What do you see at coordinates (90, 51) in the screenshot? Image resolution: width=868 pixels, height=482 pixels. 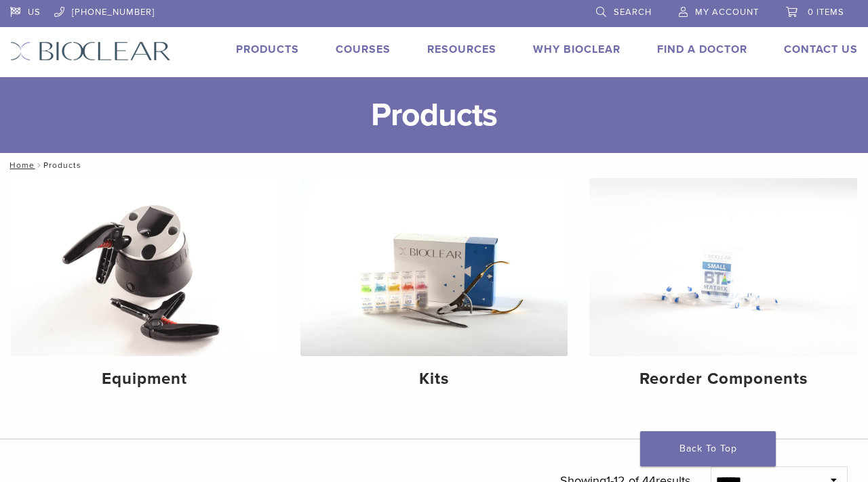 I see `img: Bioclear` at bounding box center [90, 51].